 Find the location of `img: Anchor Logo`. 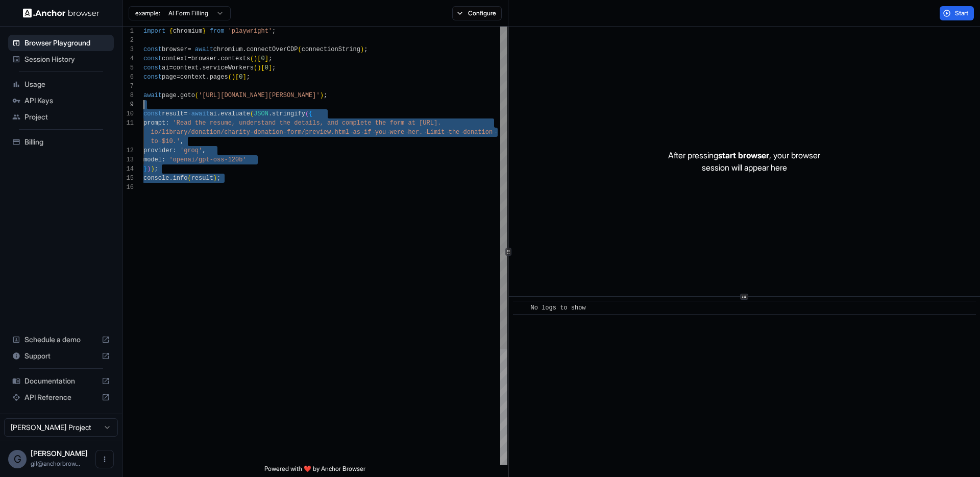

img: Anchor Logo is located at coordinates (61, 12).